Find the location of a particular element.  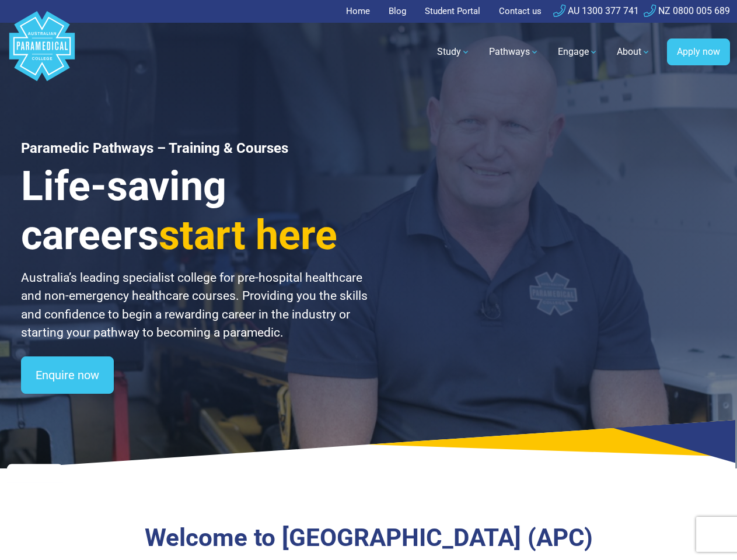

a: AU 1300 377 741 is located at coordinates (596, 11).